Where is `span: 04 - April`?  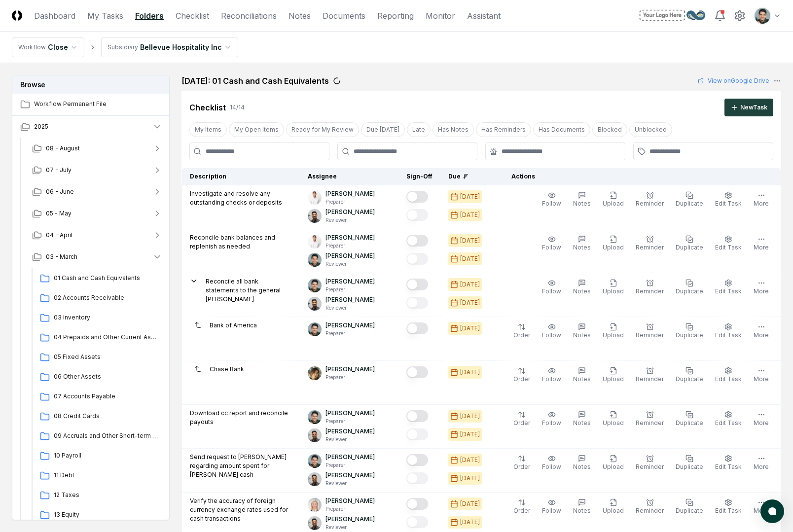
span: 04 - April is located at coordinates (59, 235).